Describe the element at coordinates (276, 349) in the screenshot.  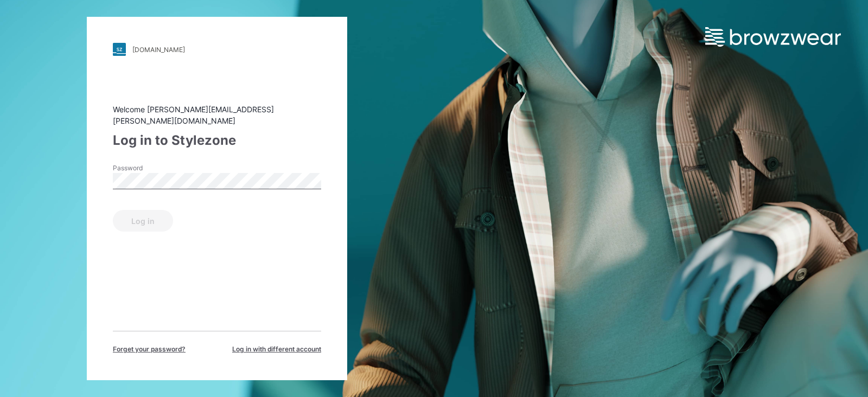
I see `span: Log in with different account` at that location.